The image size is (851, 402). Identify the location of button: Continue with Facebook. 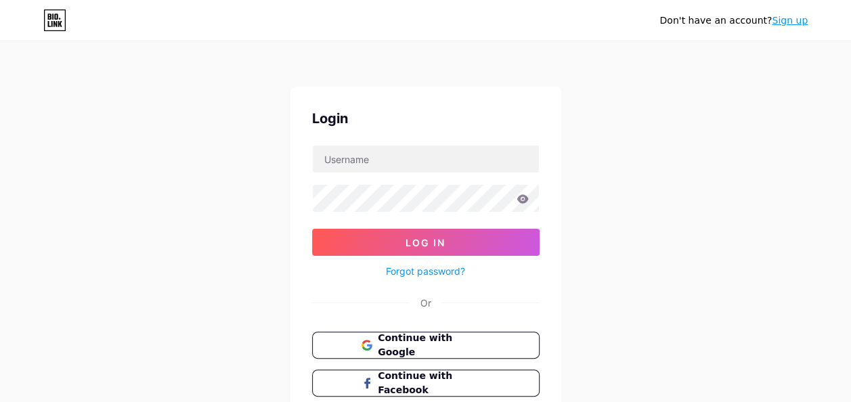
(426, 383).